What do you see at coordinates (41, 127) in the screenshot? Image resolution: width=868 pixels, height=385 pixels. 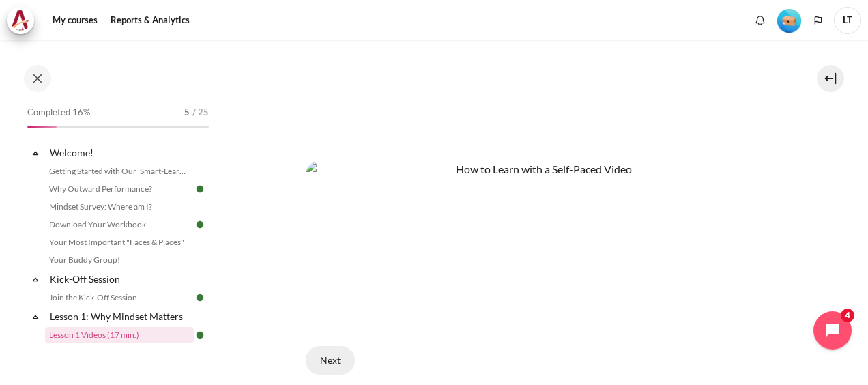 I see `div: 16%` at bounding box center [41, 127].